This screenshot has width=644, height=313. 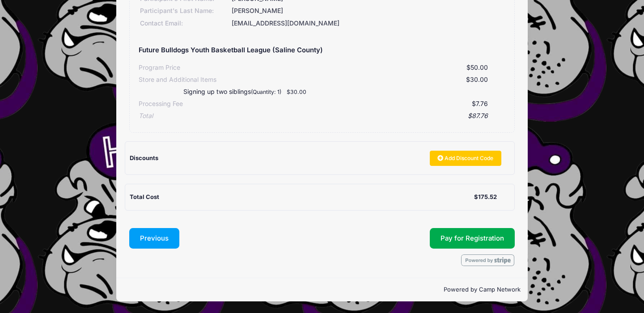 What do you see at coordinates (144, 158) in the screenshot?
I see `span: Discounts` at bounding box center [144, 158].